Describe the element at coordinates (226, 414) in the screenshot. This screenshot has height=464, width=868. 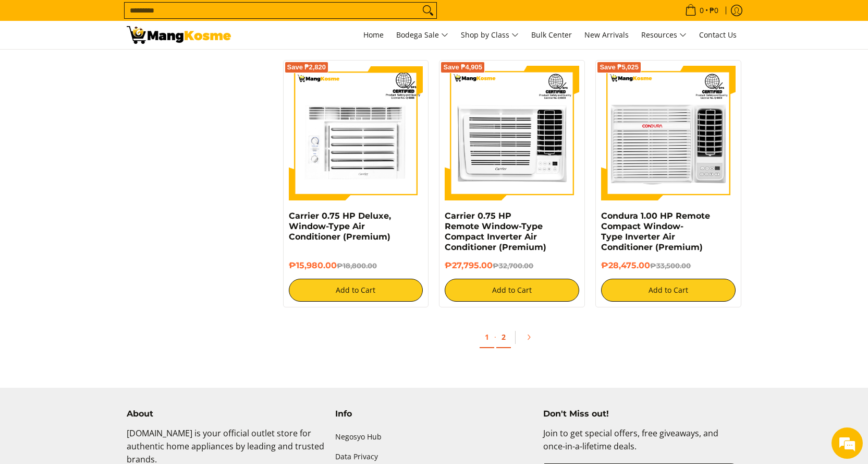
I see `h4: About` at that location.